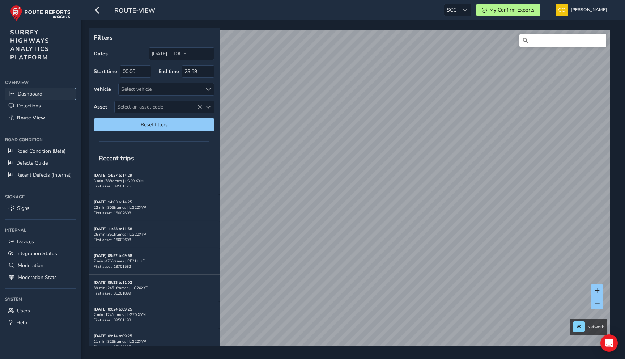 This screenshot has height=359, width=625. What do you see at coordinates (154, 38) in the screenshot?
I see `p: Filters` at bounding box center [154, 38].